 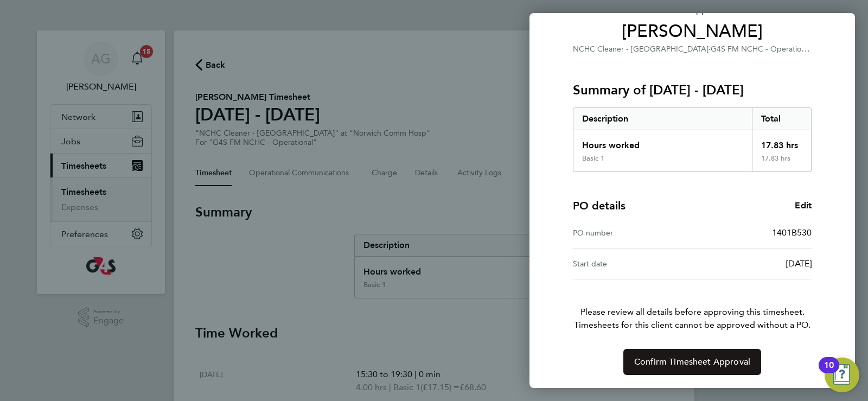 What do you see at coordinates (692, 305) in the screenshot?
I see `p: Please review all details before approving this timesheet.` at bounding box center [692, 305].